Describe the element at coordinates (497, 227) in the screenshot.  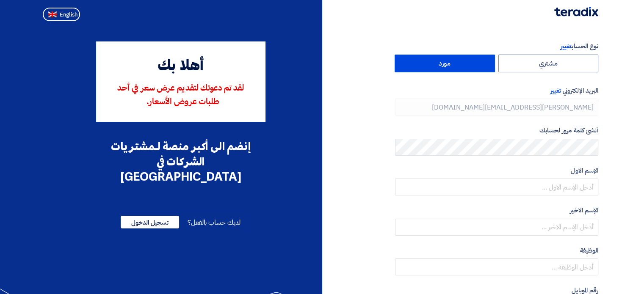
I see `input: أدخل الإسم الاخير ...` at that location.